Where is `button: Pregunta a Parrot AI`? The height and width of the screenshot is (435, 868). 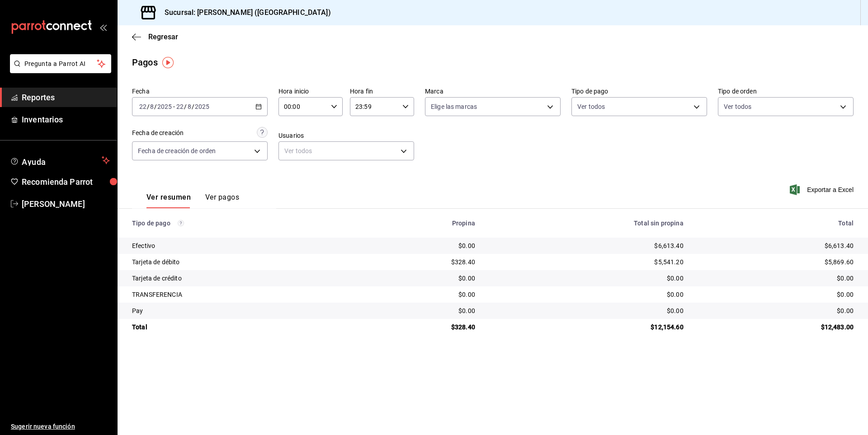 button: Pregunta a Parrot AI is located at coordinates (61, 64).